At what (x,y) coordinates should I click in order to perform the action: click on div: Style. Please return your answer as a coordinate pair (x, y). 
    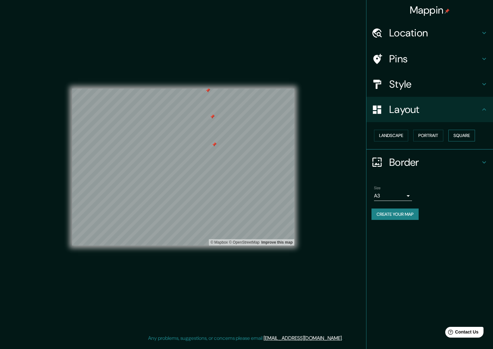
    Looking at the image, I should click on (429, 84).